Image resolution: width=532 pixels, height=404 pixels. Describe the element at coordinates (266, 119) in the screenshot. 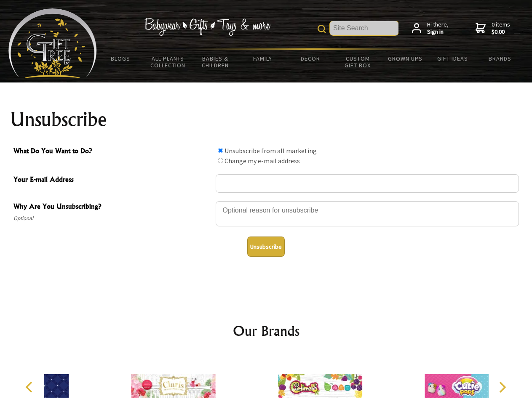

I see `h1: Unsubscribe` at that location.